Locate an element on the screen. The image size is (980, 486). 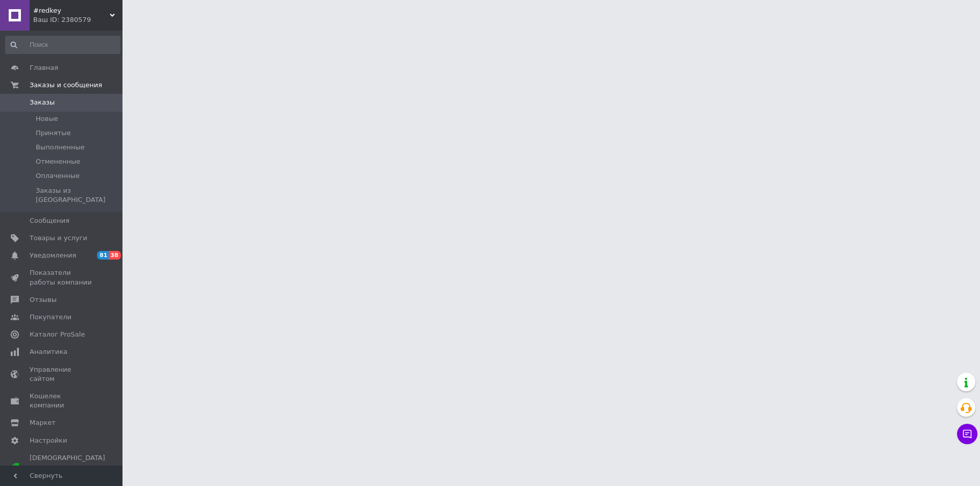
span: Новые is located at coordinates (47, 119).